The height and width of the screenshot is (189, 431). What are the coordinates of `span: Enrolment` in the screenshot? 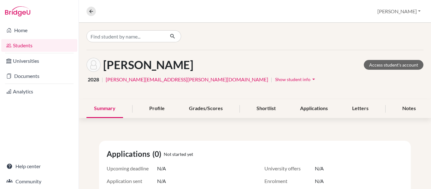 It's located at (290, 181).